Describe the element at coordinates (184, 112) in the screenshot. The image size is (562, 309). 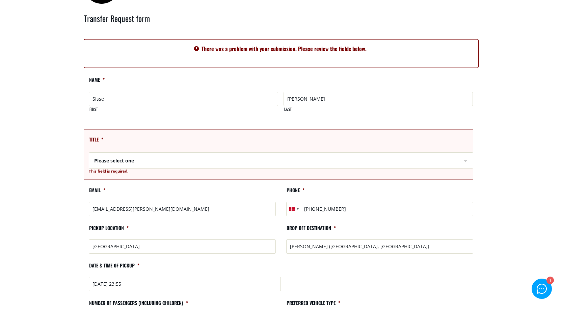
I see `label: First` at that location.